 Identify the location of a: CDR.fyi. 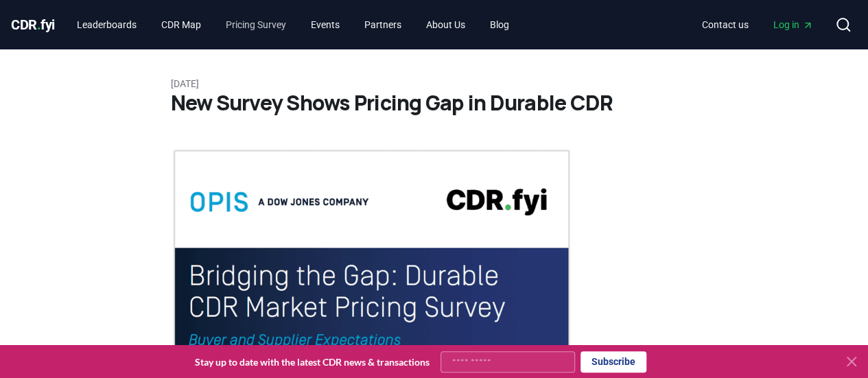
(33, 25).